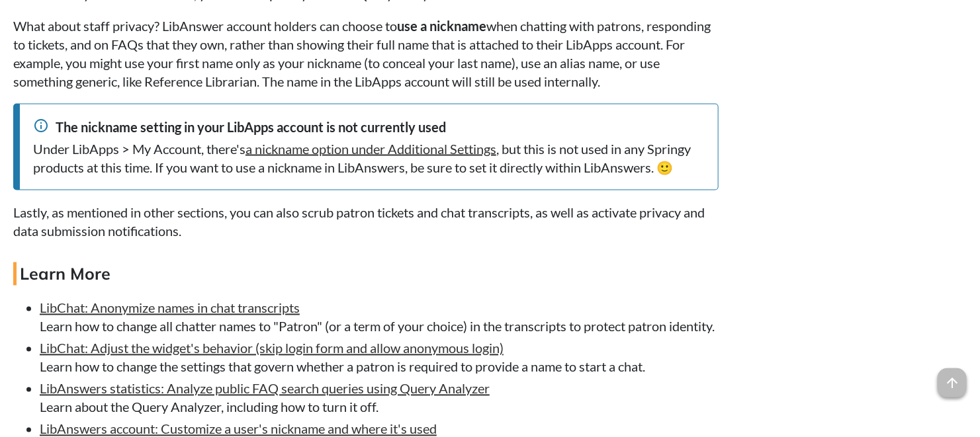  Describe the element at coordinates (380, 358) in the screenshot. I see `li: Learn how to change the settings that govern whether a patron is required to provide a name to st...` at that location.